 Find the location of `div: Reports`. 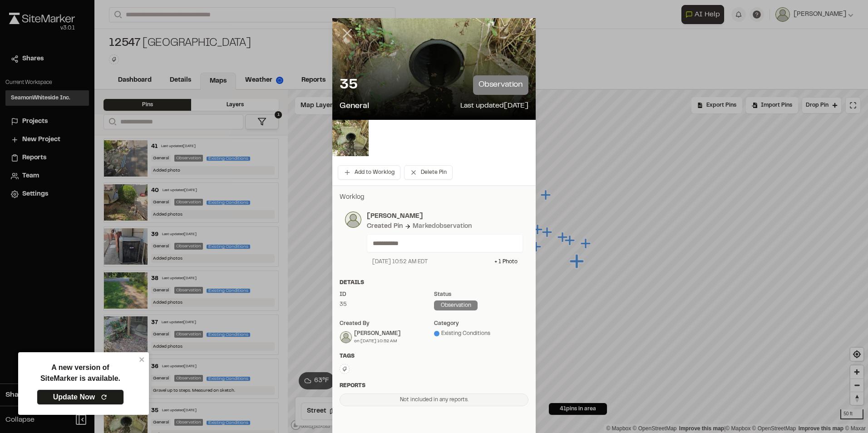

div: Reports is located at coordinates (434, 386).